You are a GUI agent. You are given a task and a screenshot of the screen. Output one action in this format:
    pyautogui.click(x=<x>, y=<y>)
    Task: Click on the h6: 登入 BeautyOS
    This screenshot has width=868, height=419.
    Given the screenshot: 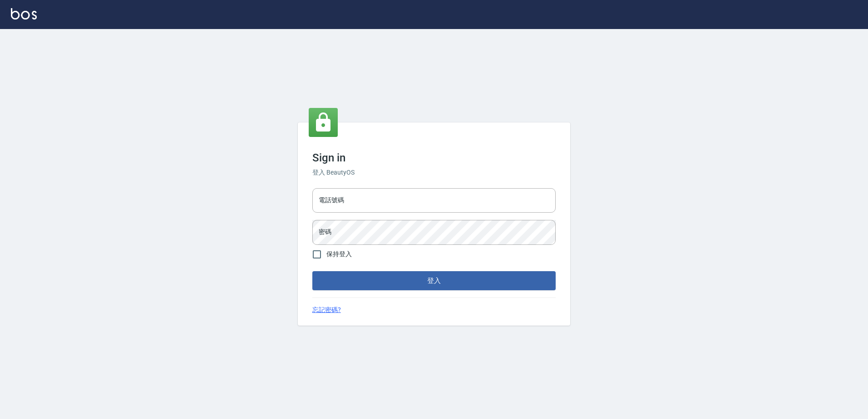 What is the action you would take?
    pyautogui.click(x=434, y=173)
    